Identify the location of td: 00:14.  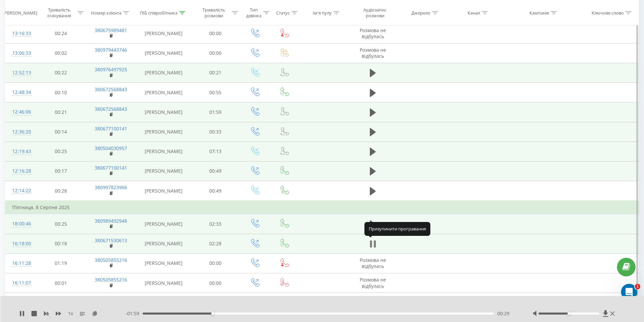
(61, 132).